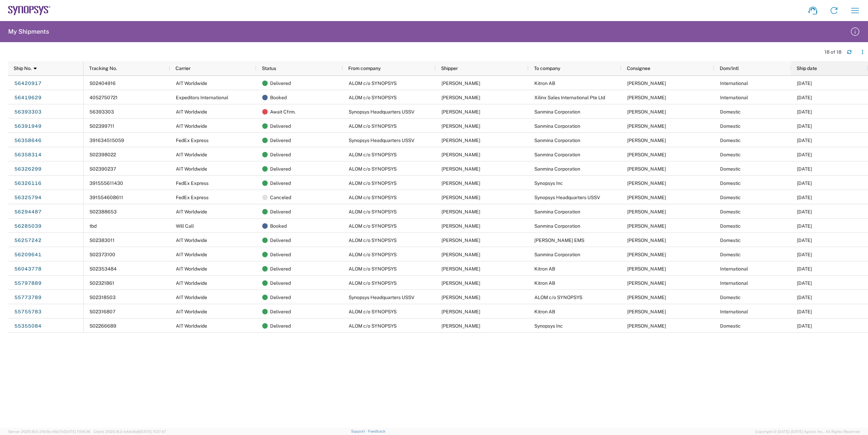 The image size is (868, 435). Describe the element at coordinates (280, 198) in the screenshot. I see `span: Canceled` at that location.